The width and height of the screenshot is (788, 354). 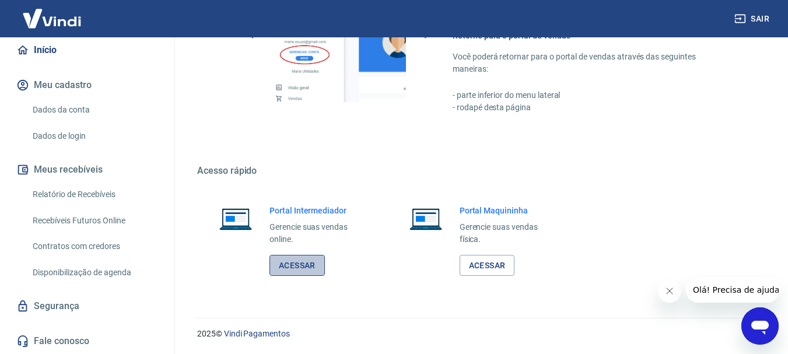 I want to click on h6: Portal Maquininha, so click(x=508, y=211).